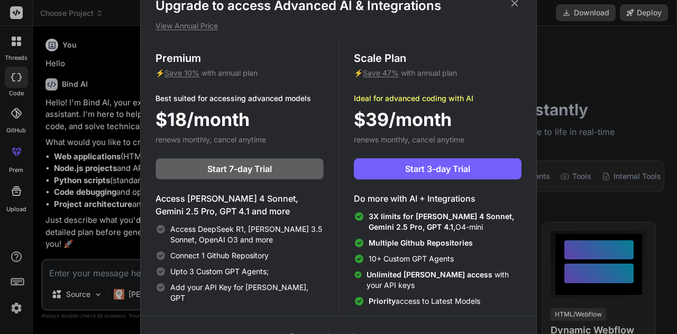 The width and height of the screenshot is (677, 334). Describe the element at coordinates (381, 72) in the screenshot. I see `span: Save 47%` at that location.